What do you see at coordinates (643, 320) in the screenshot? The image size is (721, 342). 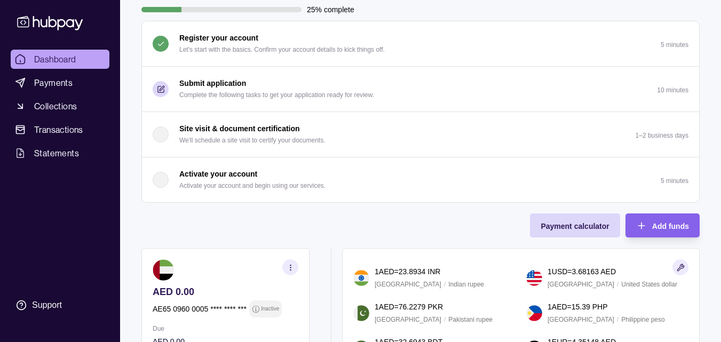 I see `p: Philippine peso` at bounding box center [643, 320].